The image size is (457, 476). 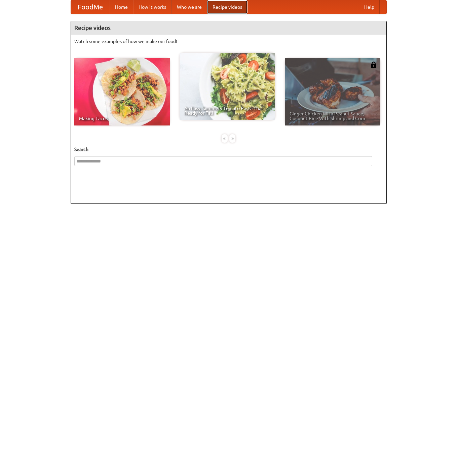 I want to click on h4: Recipe videos, so click(x=229, y=28).